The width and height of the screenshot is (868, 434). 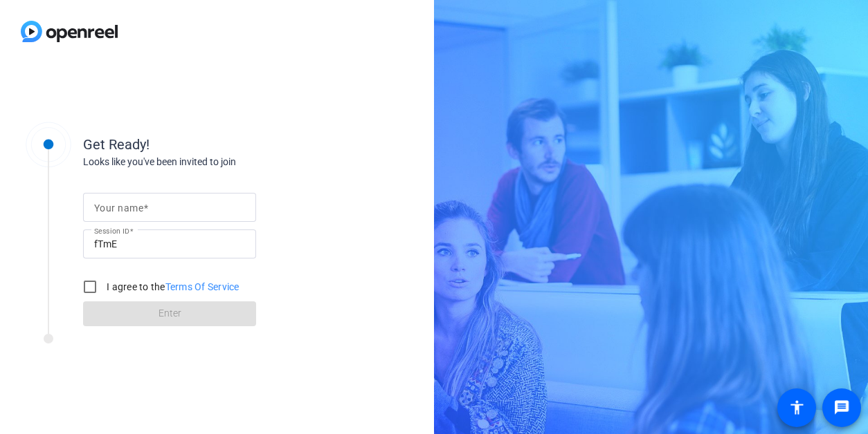 I want to click on div: Get Ready!, so click(x=222, y=145).